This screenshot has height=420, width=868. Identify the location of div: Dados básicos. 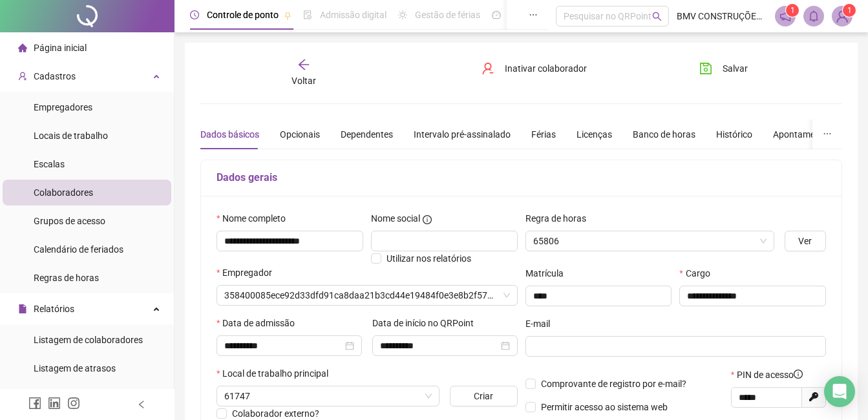
(229, 134).